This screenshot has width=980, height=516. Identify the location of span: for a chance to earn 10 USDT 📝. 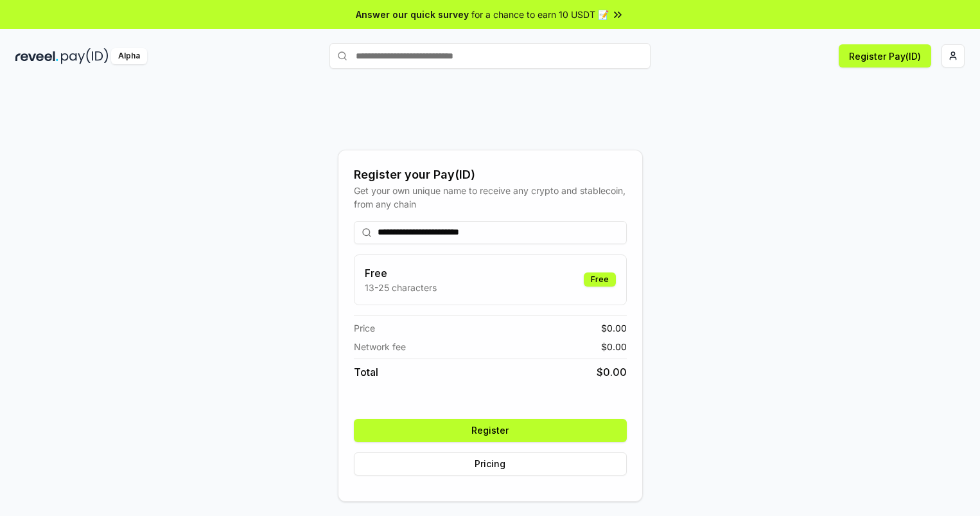
(540, 14).